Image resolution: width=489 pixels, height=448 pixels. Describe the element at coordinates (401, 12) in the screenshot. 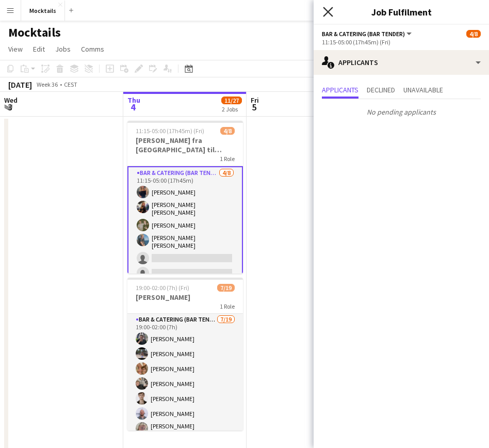

I see `h3: Job Fulfilment` at that location.